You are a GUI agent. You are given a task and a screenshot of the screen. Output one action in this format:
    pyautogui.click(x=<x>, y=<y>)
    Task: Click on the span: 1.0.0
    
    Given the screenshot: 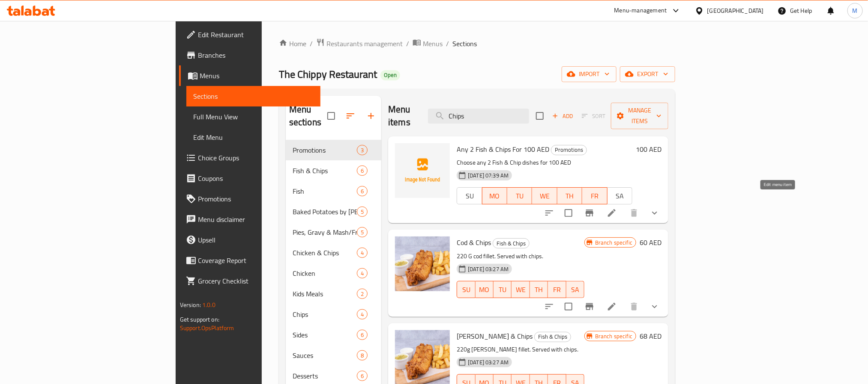 What is the action you would take?
    pyautogui.click(x=209, y=305)
    